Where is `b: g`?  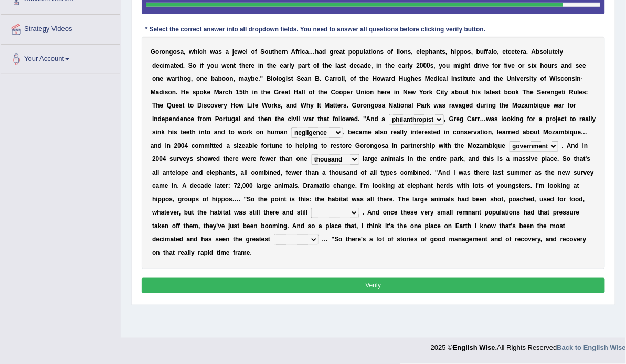 b: g is located at coordinates (284, 79).